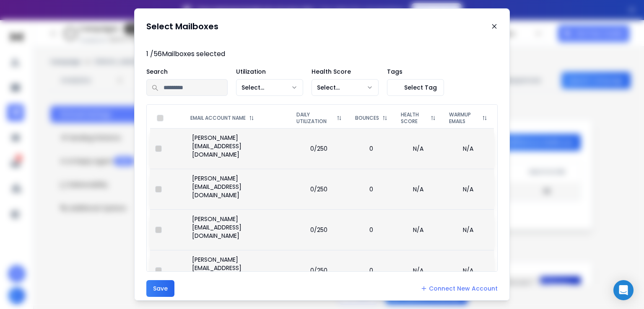  What do you see at coordinates (624, 290) in the screenshot?
I see `div: Open Intercom Messenger` at bounding box center [624, 290].